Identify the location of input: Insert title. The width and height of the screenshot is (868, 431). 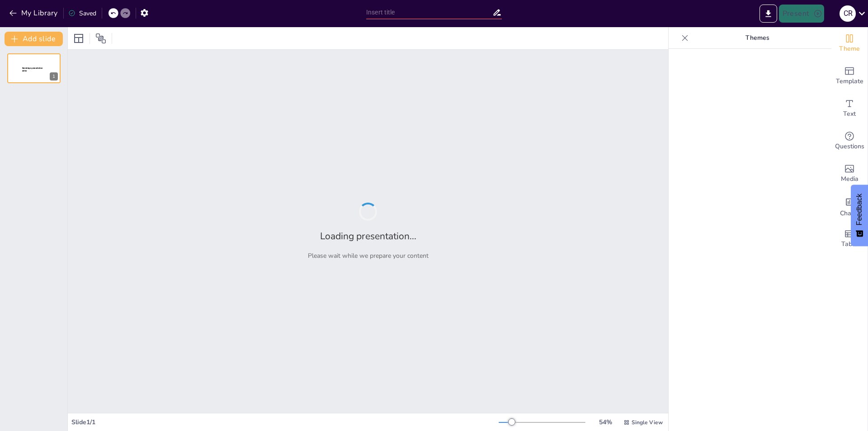
(429, 12).